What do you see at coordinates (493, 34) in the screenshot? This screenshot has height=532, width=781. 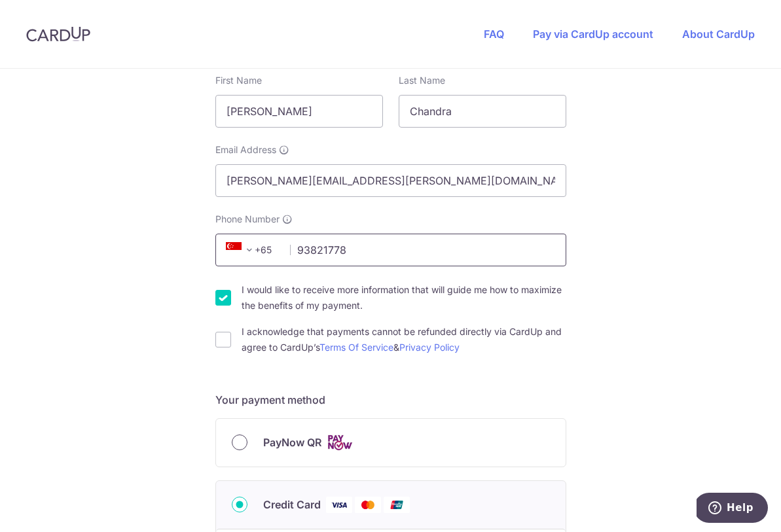 I see `a: FAQ` at bounding box center [493, 34].